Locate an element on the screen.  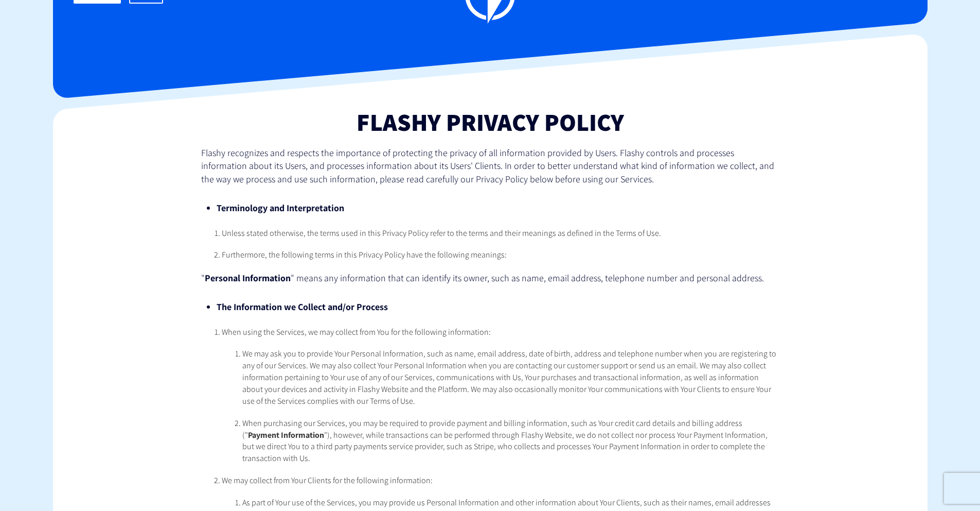
h1: Flashy Privacy Policy is located at coordinates (490, 122).